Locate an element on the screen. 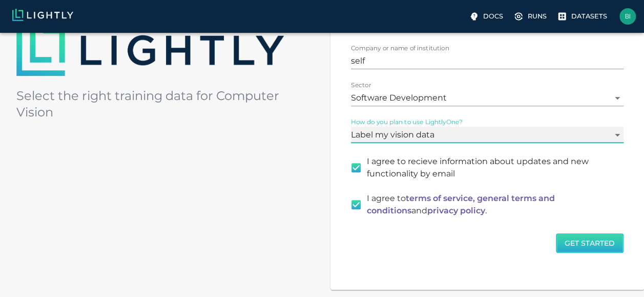 The image size is (644, 297). div: Label my vision data is located at coordinates (487, 135).